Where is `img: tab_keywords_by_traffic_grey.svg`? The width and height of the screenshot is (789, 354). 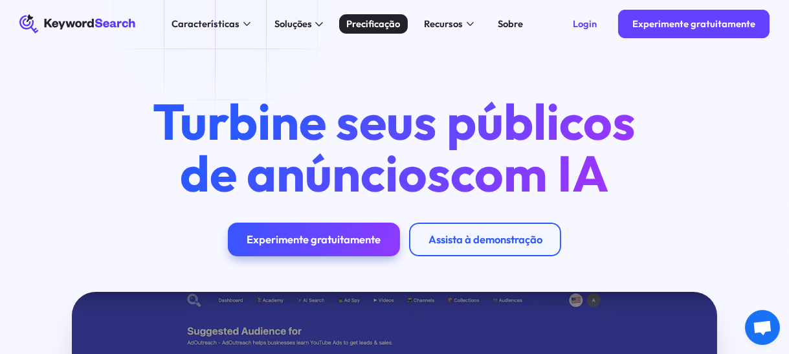
img: tab_keywords_by_traffic_grey.svg is located at coordinates (142, 80).